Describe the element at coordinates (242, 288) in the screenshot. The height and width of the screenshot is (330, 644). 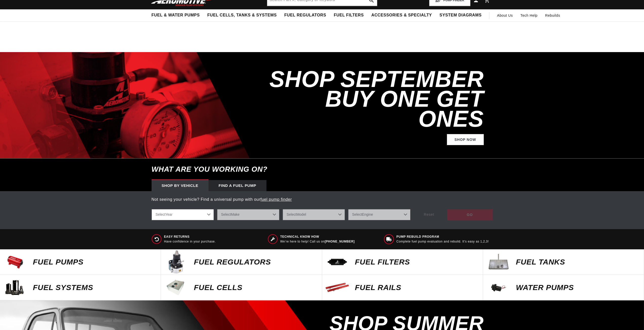
I see `a: FUEL Cells FUEL Cells` at that location.